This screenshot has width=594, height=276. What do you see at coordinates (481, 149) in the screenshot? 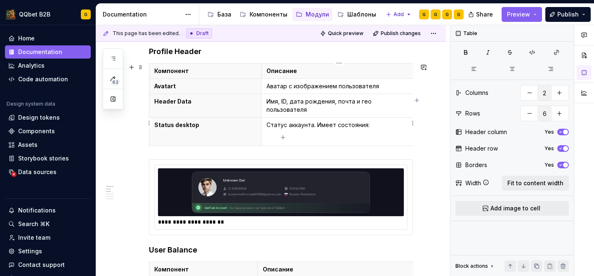
I see `div: Header row` at bounding box center [481, 149].